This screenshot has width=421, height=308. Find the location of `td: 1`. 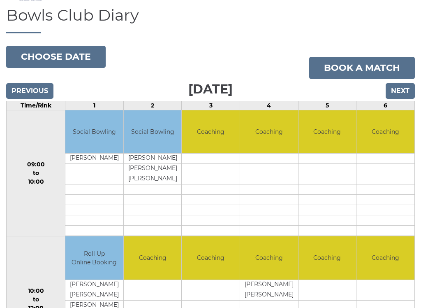

td: 1 is located at coordinates (95, 105).